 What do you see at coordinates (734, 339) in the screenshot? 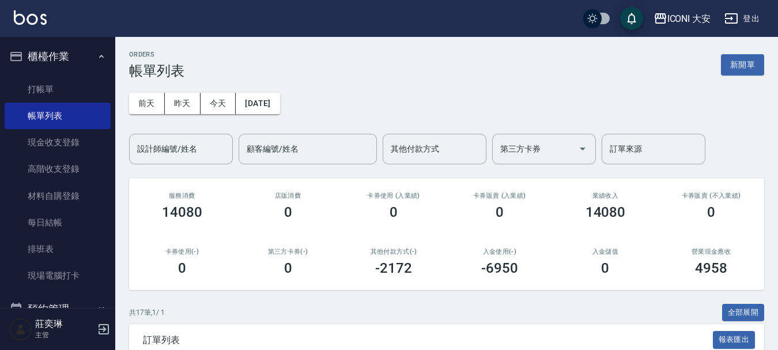
I see `a: 報表匯出` at bounding box center [734, 339].